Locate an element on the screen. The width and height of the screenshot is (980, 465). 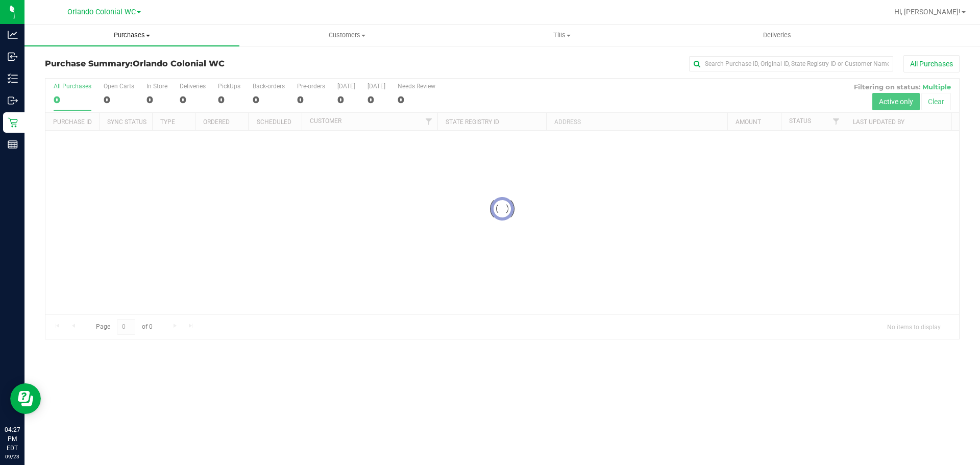
span: Deliveries is located at coordinates (777, 35).